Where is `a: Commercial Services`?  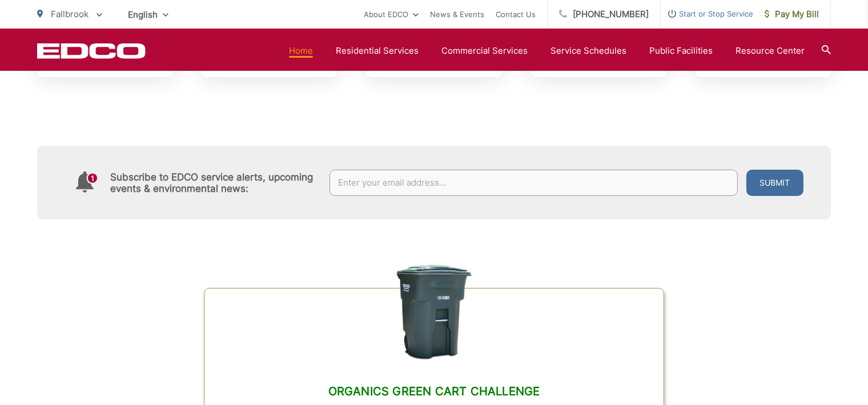
a: Commercial Services is located at coordinates (485, 51).